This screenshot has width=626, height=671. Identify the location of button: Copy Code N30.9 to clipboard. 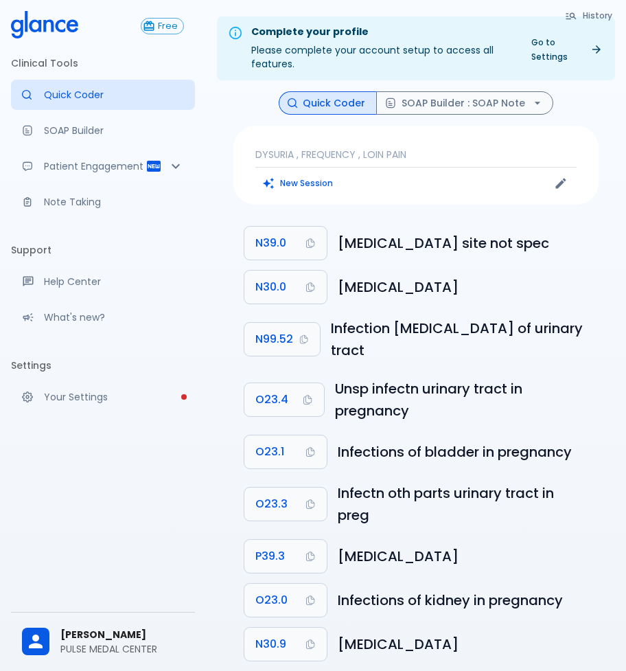
(286, 644).